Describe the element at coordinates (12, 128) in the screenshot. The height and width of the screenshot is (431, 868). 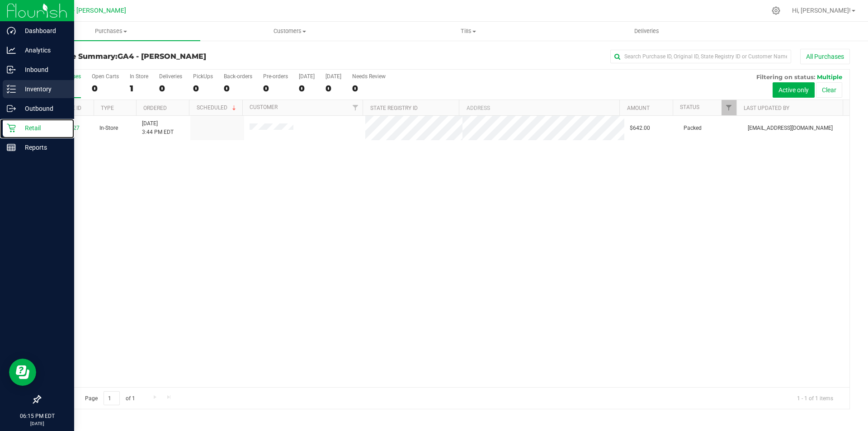
I see `inline-svg: Retail` at that location.